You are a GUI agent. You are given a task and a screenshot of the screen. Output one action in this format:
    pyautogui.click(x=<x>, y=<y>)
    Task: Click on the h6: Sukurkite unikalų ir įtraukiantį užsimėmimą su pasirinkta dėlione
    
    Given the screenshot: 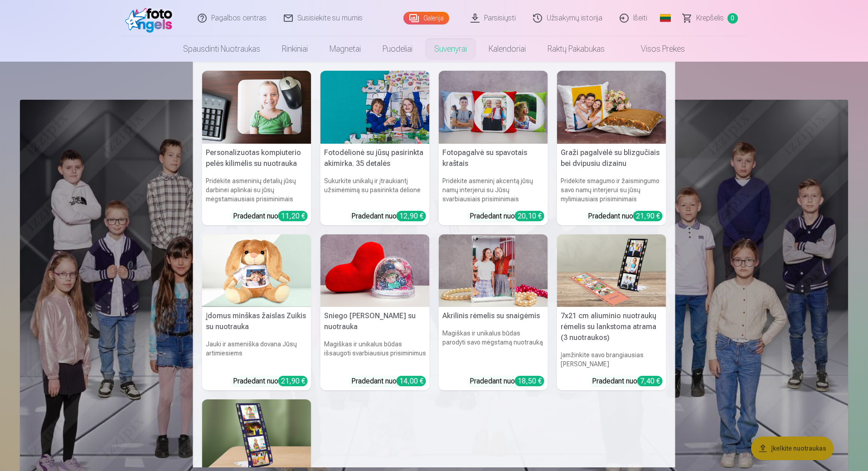 What is the action you would take?
    pyautogui.click(x=375, y=189)
    